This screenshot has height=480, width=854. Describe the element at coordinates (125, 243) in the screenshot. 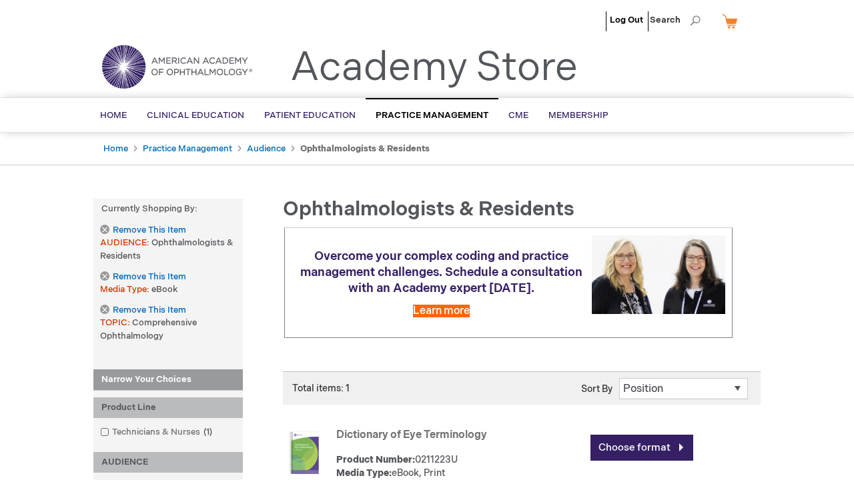

I see `span: AUDIENCE` at that location.